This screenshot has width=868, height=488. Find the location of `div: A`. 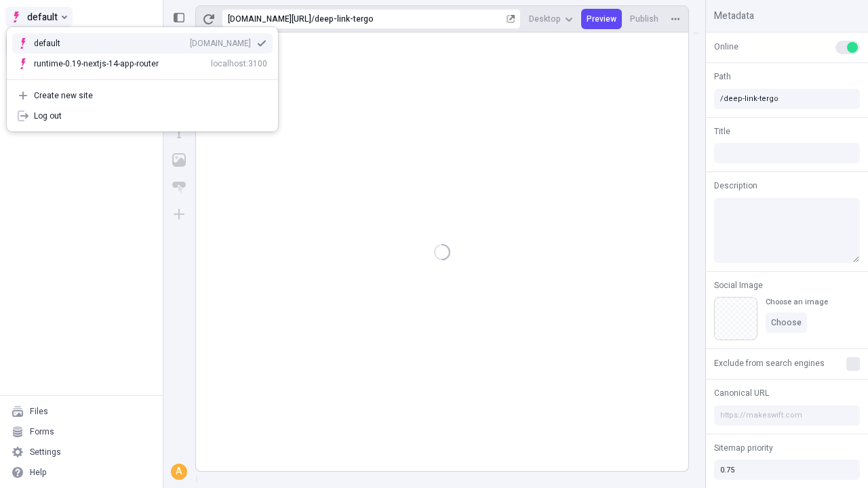

div: A is located at coordinates (179, 472).